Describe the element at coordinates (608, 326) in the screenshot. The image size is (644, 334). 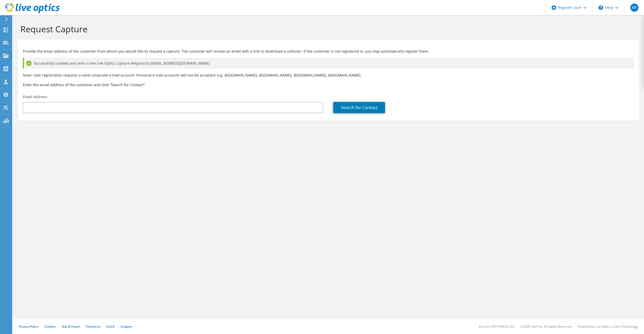
I see `li: Powered by Live Optics, a Dell Technology` at that location.